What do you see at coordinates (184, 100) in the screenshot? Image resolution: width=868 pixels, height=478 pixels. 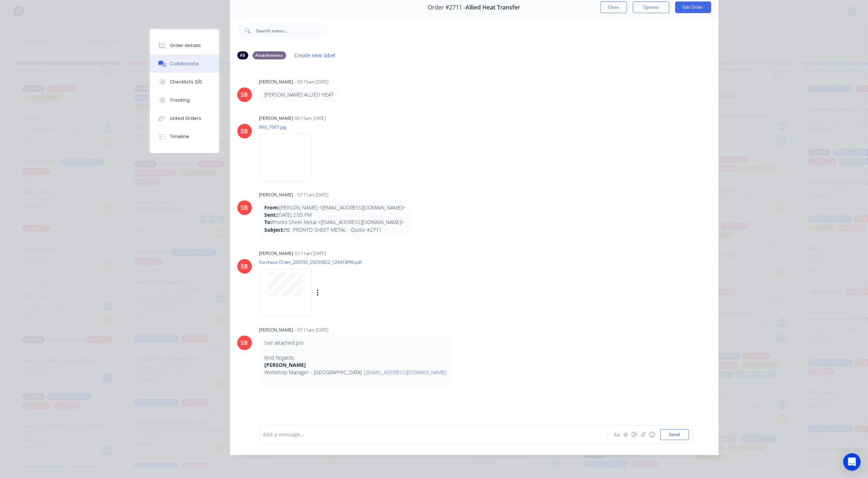 I see `button: Tracking` at bounding box center [184, 100].